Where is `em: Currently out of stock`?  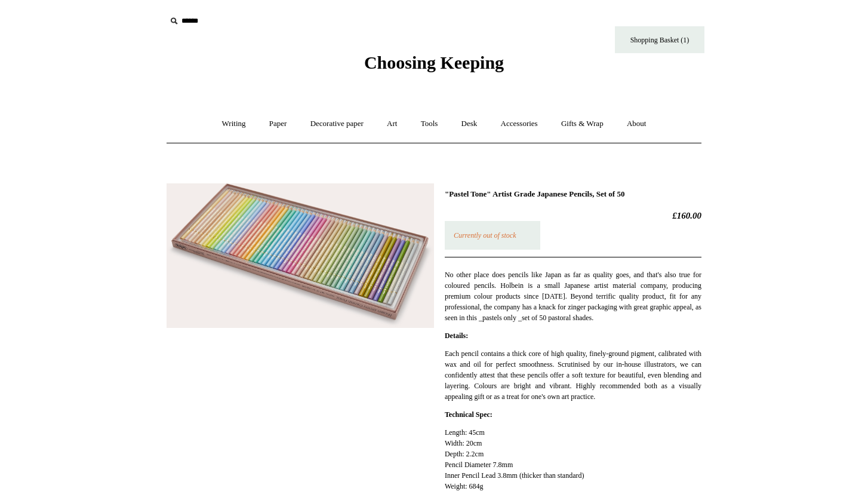
em: Currently out of stock is located at coordinates (485, 235).